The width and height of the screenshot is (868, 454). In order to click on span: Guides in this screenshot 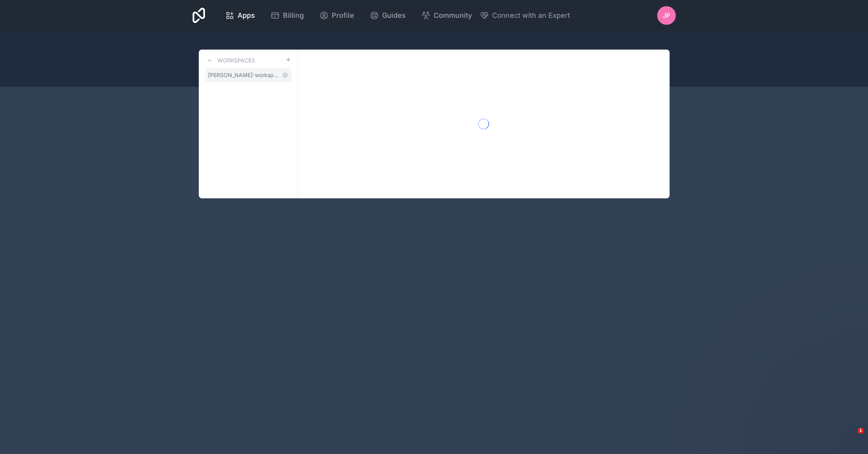, I will do `click(394, 16)`.